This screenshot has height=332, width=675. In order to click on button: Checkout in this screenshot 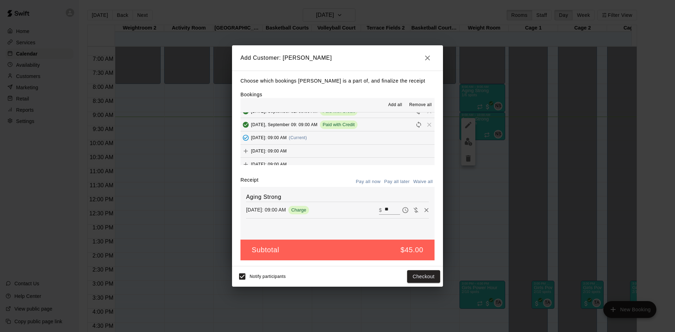, I will do `click(423, 277)`.